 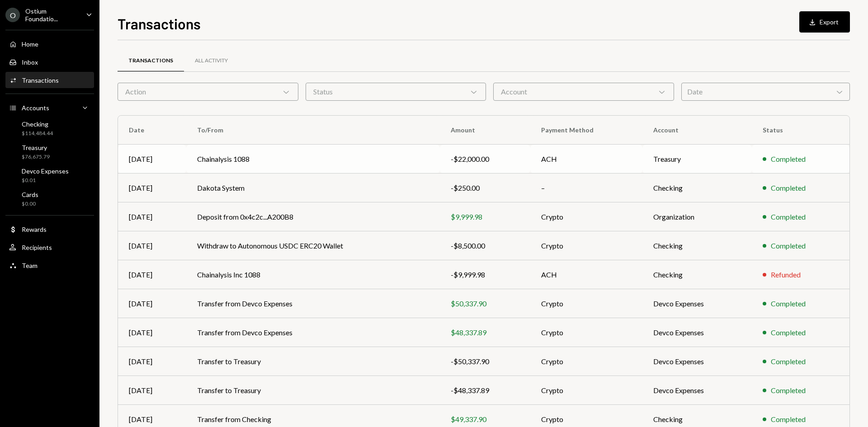 What do you see at coordinates (485, 275) in the screenshot?
I see `div: -$9,999.98` at bounding box center [485, 275].